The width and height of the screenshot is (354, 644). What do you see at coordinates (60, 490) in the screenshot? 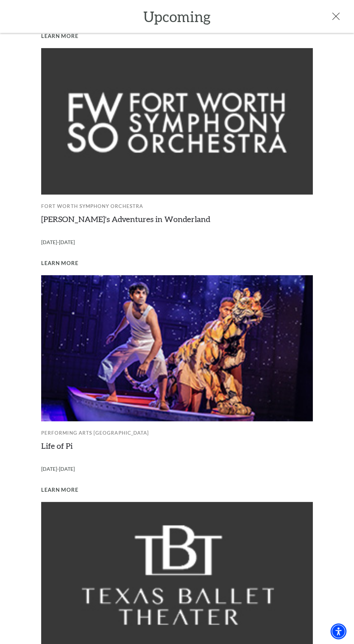
I see `a: Learn More Life of Pi` at bounding box center [60, 490].